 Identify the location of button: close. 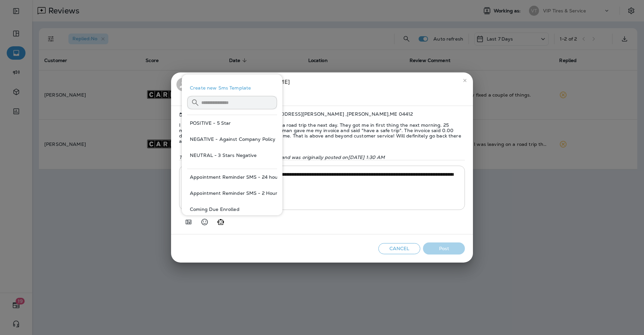
(465, 81).